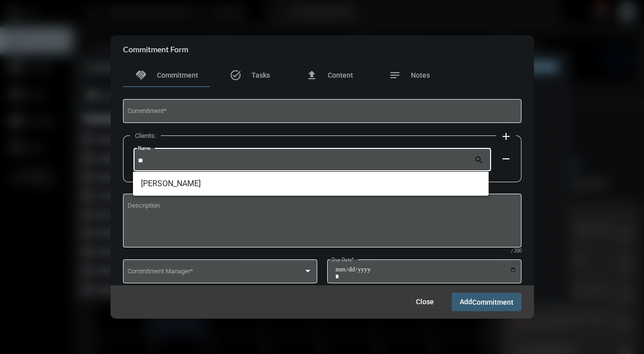 The width and height of the screenshot is (644, 354). What do you see at coordinates (487, 302) in the screenshot?
I see `span: Add` at bounding box center [487, 302].